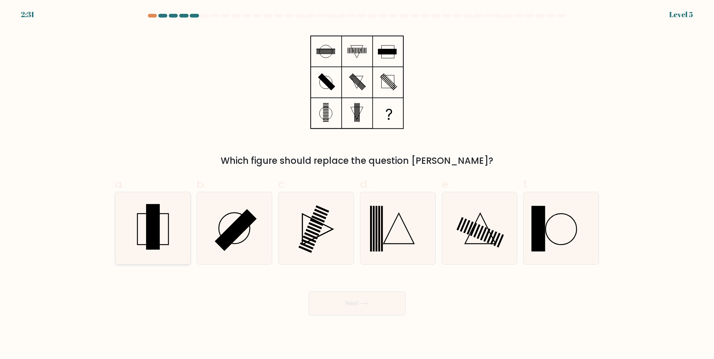  What do you see at coordinates (681, 15) in the screenshot?
I see `div: Level 5` at bounding box center [681, 15].